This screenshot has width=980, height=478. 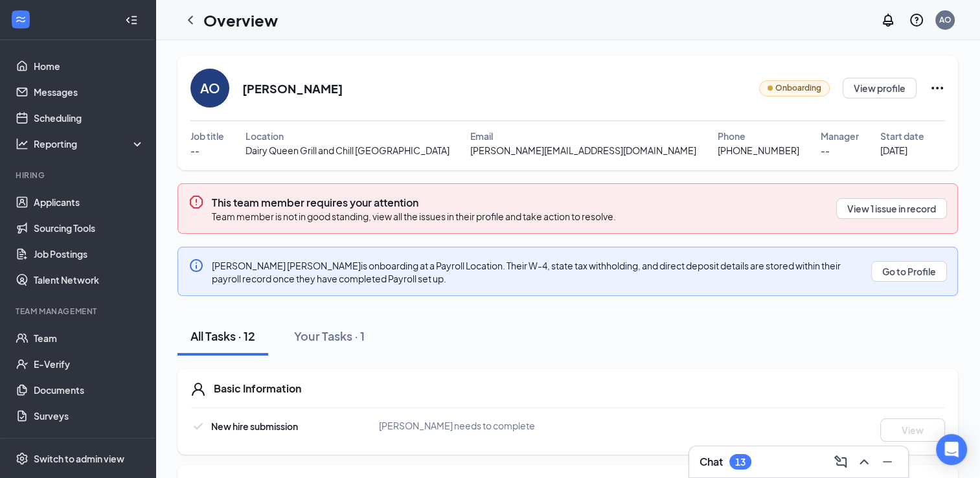 I want to click on a: ChevronLeft, so click(x=190, y=20).